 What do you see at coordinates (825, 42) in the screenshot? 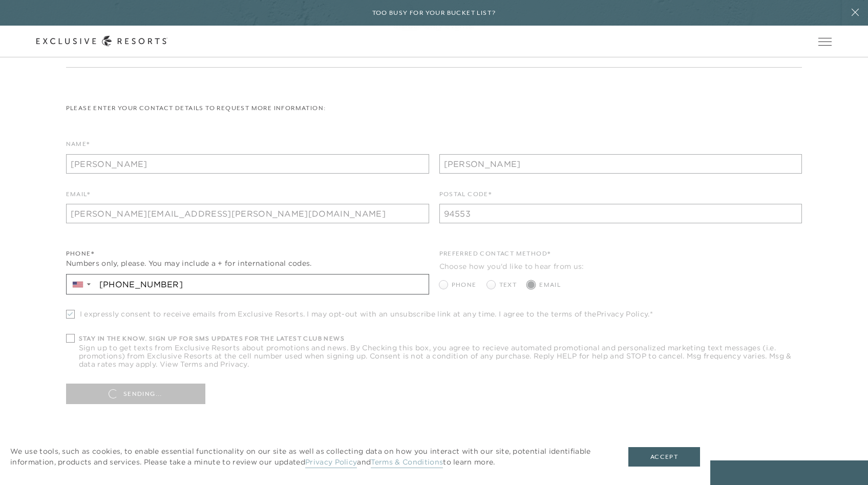
I see `button: Open navigation` at bounding box center [825, 42].